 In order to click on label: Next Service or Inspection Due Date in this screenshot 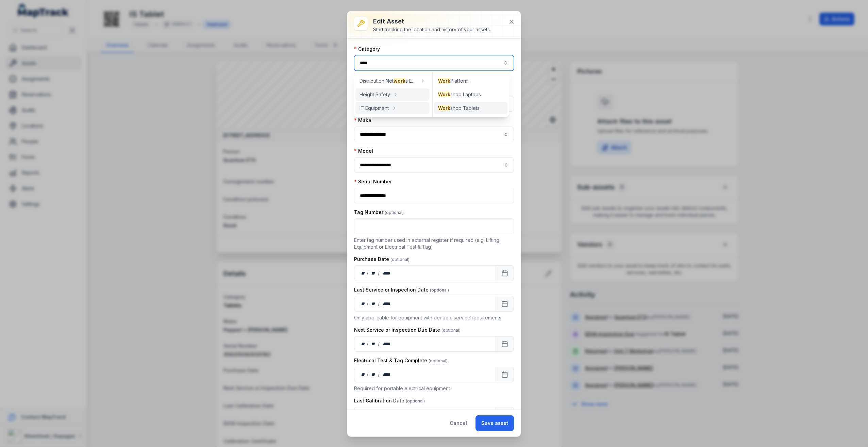, I will do `click(407, 329)`.